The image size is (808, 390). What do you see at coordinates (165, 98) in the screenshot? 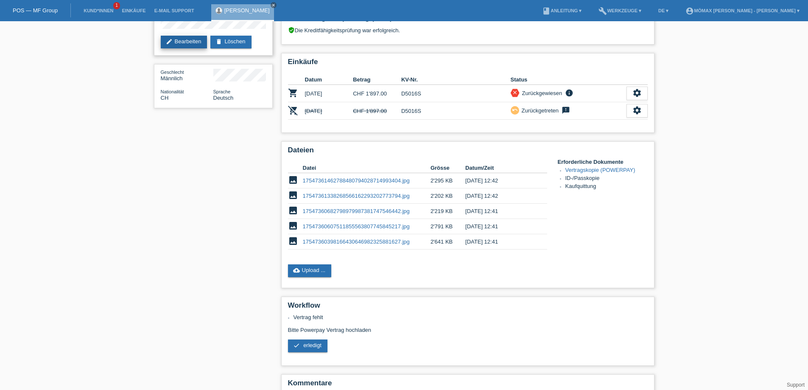
I see `span: Schweiz` at bounding box center [165, 98].